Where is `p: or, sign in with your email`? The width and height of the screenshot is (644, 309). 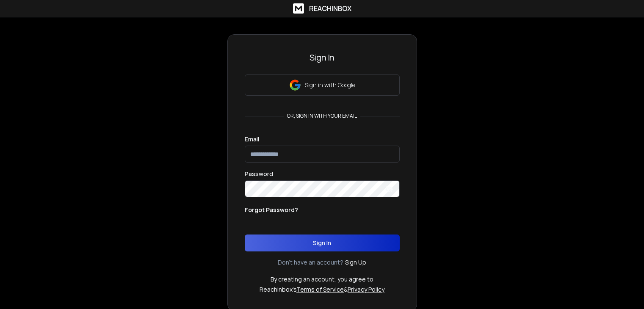
p: or, sign in with your email is located at coordinates (321, 116).